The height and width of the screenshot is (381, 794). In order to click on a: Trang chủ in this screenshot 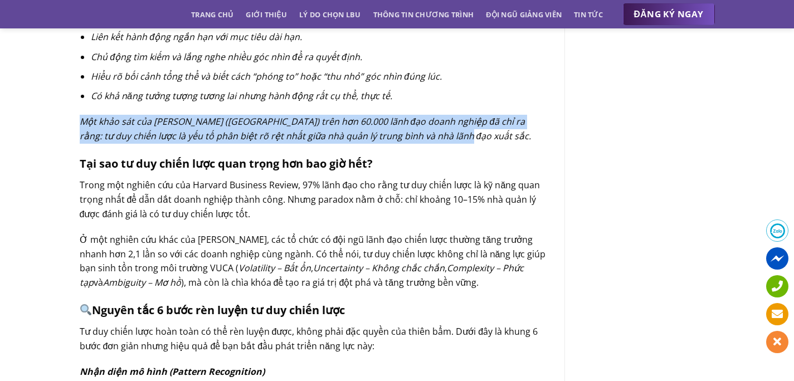, I will do `click(212, 14)`.